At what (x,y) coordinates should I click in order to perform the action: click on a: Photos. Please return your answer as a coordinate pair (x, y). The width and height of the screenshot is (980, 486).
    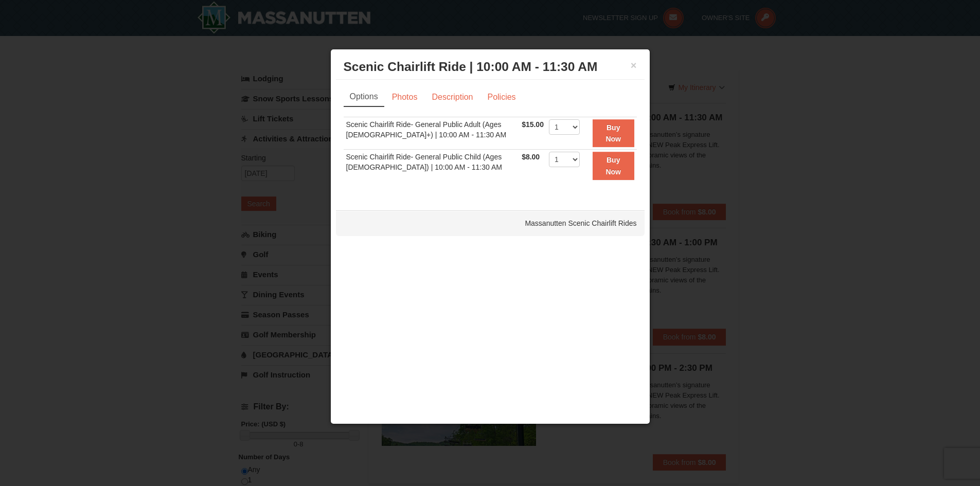
    Looking at the image, I should click on (405, 97).